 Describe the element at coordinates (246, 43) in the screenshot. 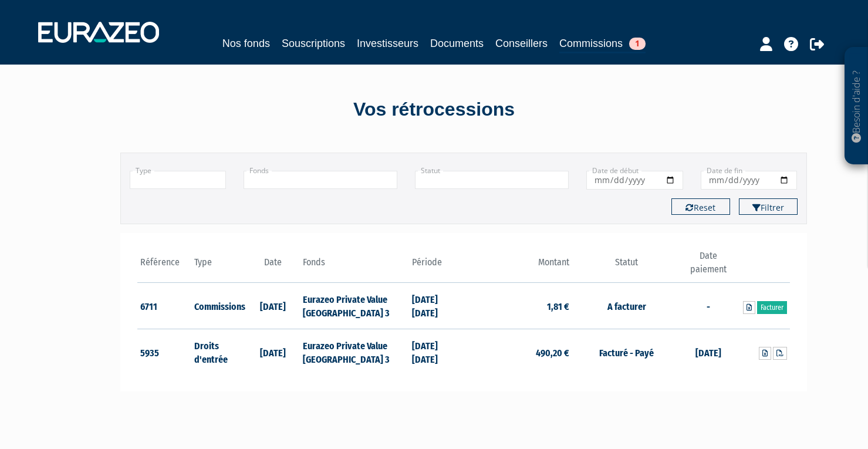

I see `a: Nos fonds` at that location.